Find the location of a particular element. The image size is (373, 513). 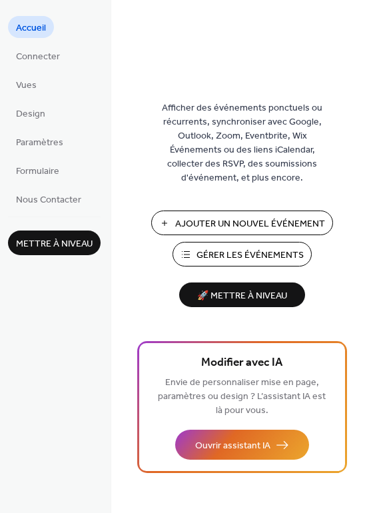

span: Vues is located at coordinates (26, 85).